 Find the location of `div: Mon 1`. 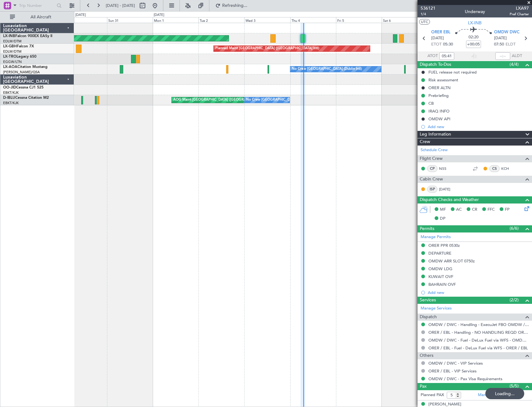

div: Mon 1 is located at coordinates (175, 20).